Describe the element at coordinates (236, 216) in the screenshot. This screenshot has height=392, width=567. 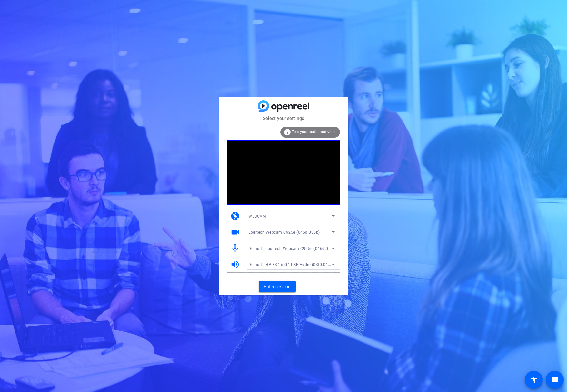
I see `mat-icon: camera` at that location.